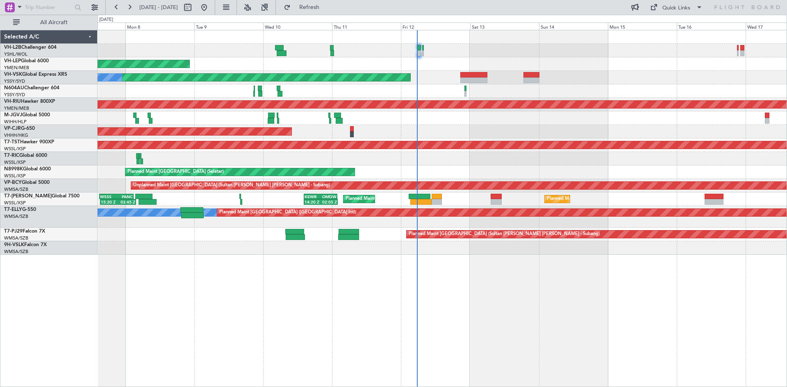  I want to click on button: Refresh, so click(304, 7).